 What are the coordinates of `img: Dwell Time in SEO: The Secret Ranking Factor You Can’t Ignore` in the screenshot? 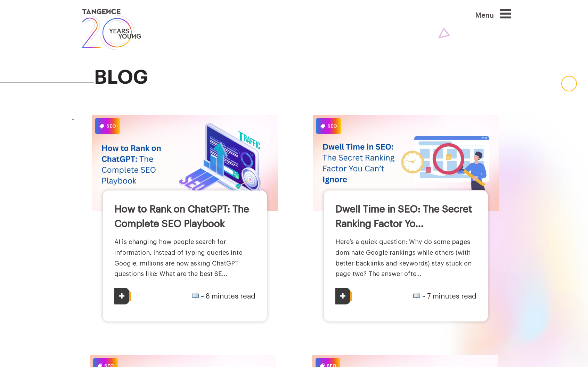 It's located at (406, 163).